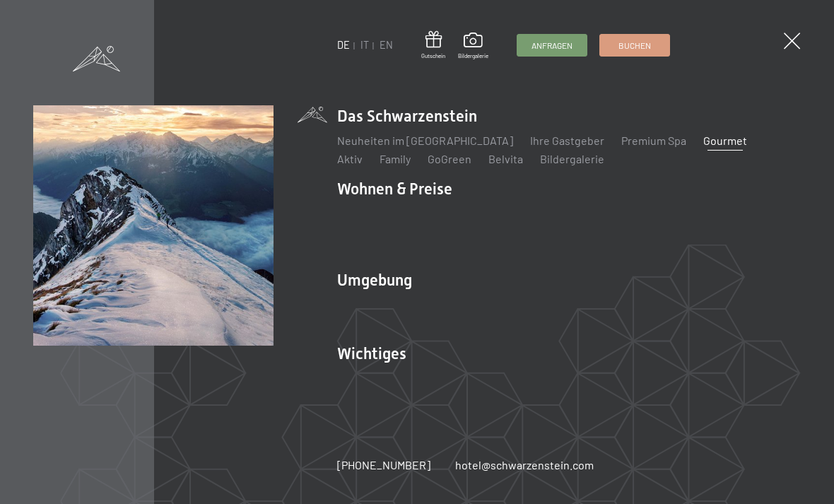 The width and height of the screenshot is (834, 504). Describe the element at coordinates (524, 465) in the screenshot. I see `a: hotel@schwarzenstein.com` at that location.